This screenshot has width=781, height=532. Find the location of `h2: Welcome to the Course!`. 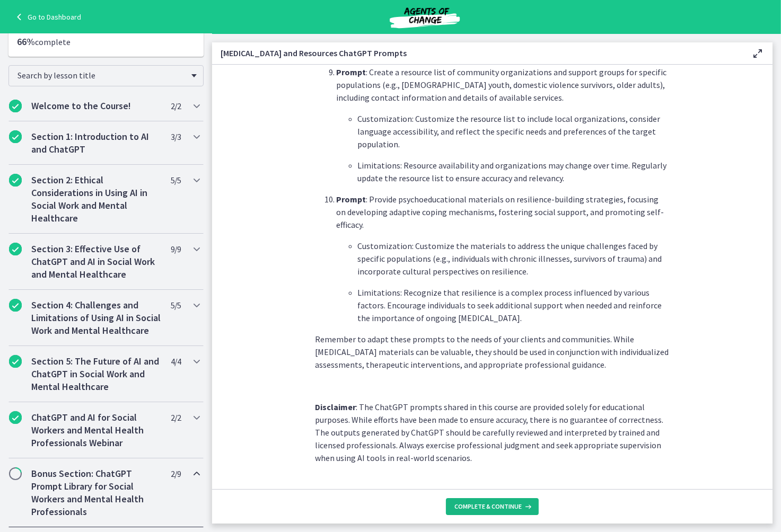

h2: Welcome to the Course! is located at coordinates (96, 106).